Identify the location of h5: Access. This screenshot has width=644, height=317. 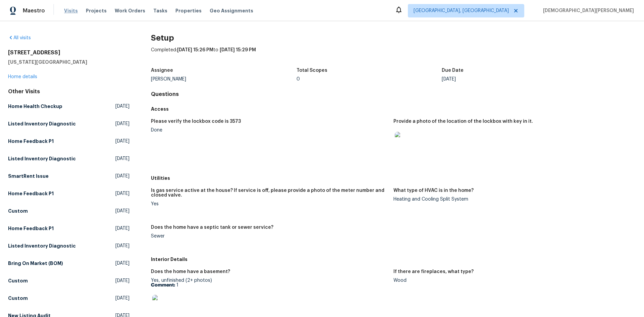
(393, 109).